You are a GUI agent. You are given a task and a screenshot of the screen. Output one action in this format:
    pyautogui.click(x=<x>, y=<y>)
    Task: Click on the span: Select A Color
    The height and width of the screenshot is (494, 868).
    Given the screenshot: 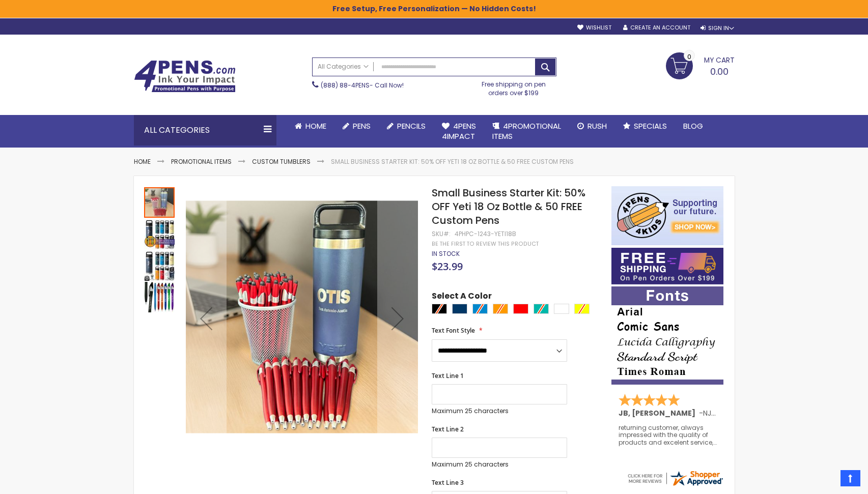 What is the action you would take?
    pyautogui.click(x=462, y=297)
    